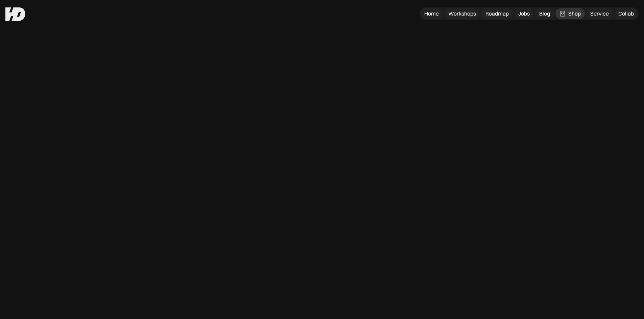 This screenshot has height=319, width=644. I want to click on div: Roadmap, so click(497, 14).